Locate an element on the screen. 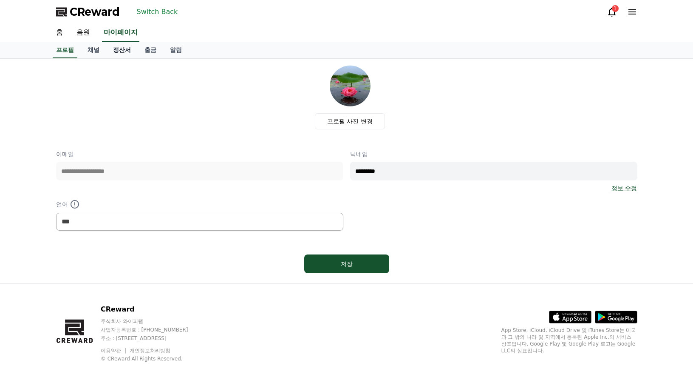 Image resolution: width=693 pixels, height=366 pixels. div: 1 is located at coordinates (616, 9).